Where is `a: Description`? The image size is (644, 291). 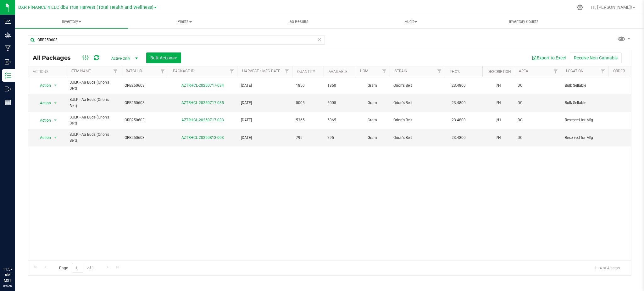
a: Description is located at coordinates (499, 72).